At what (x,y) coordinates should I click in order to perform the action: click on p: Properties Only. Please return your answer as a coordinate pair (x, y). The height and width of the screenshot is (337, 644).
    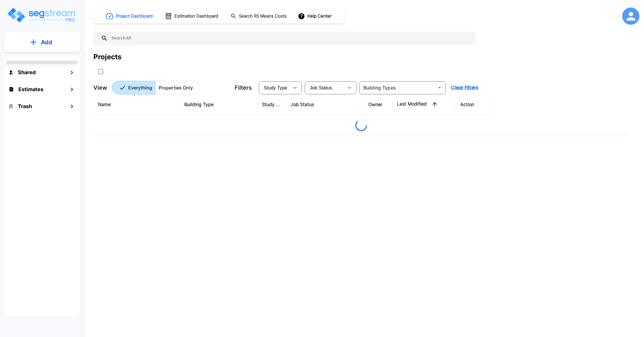
    Looking at the image, I should click on (176, 88).